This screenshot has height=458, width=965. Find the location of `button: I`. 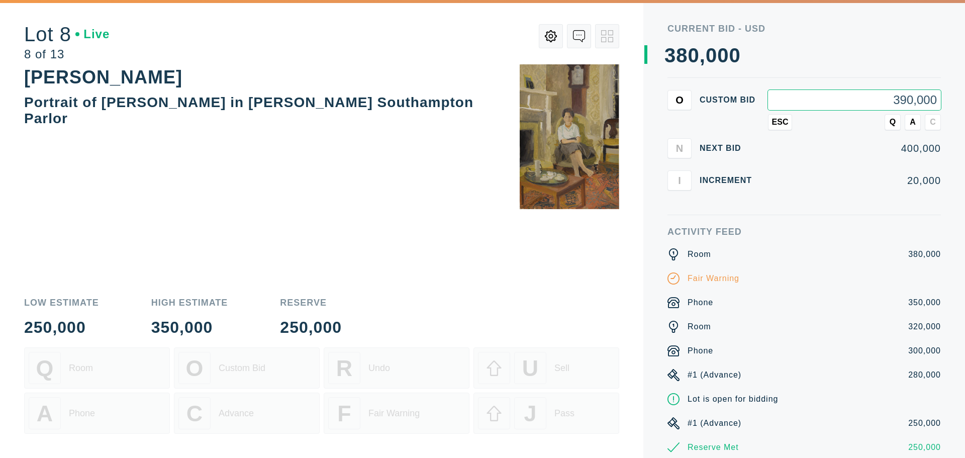

button: I is located at coordinates (680, 180).